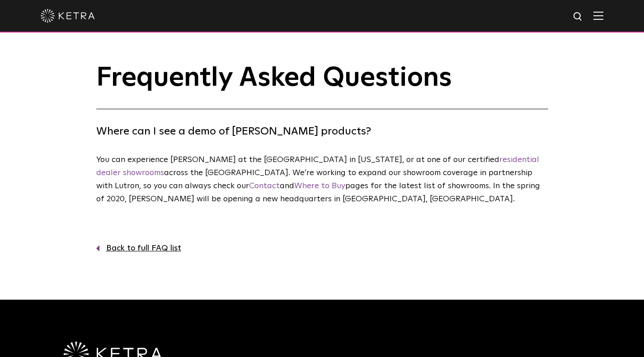 This screenshot has width=644, height=357. What do you see at coordinates (320, 186) in the screenshot?
I see `a: Where to Buy` at bounding box center [320, 186].